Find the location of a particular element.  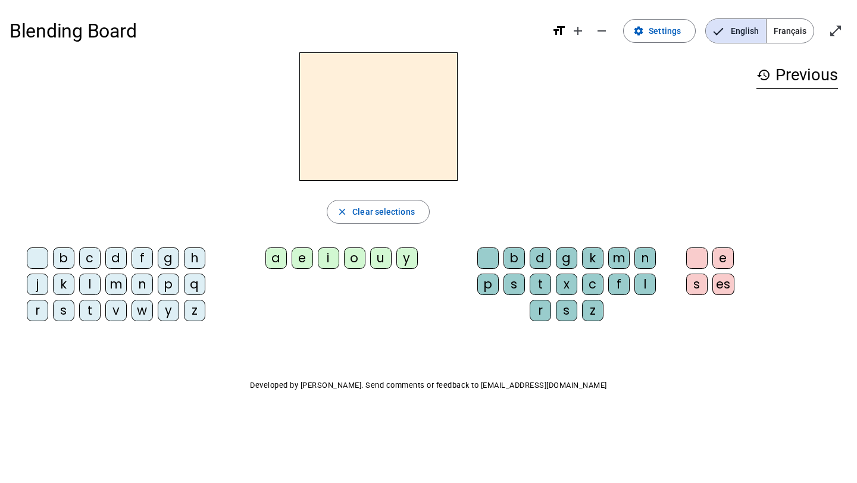

button: Settings is located at coordinates (660, 31).